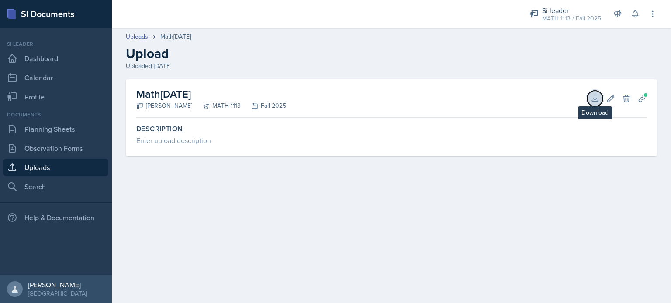  I want to click on a: Observation Forms, so click(56, 148).